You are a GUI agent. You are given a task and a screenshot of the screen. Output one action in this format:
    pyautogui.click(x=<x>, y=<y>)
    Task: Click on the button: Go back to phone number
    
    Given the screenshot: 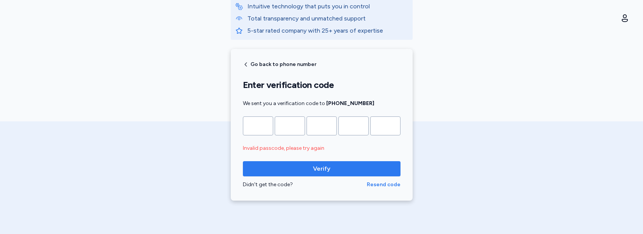 What is the action you would take?
    pyautogui.click(x=279, y=64)
    